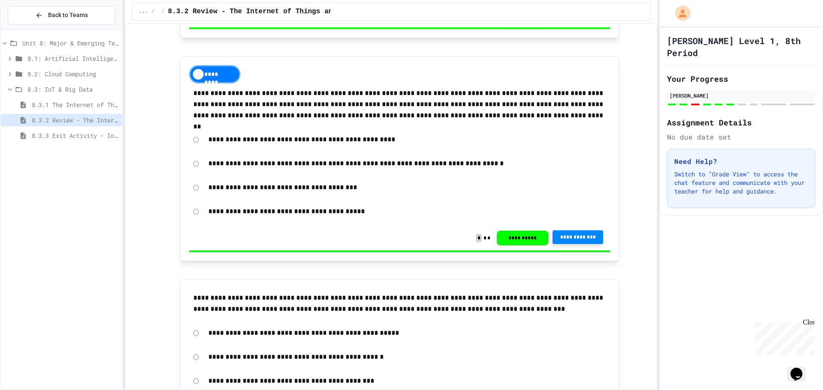  I want to click on span: 8.3.3 Exit Activity - IoT Data Detective Challenge, so click(75, 135).